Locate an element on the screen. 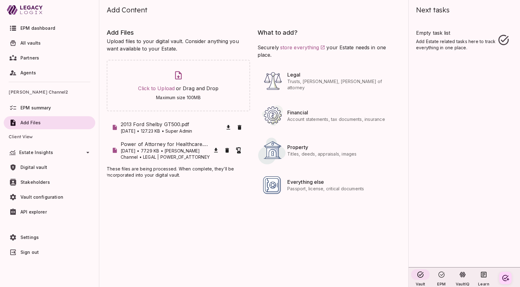 This screenshot has height=287, width=520. a: Sign out is located at coordinates (49, 252).